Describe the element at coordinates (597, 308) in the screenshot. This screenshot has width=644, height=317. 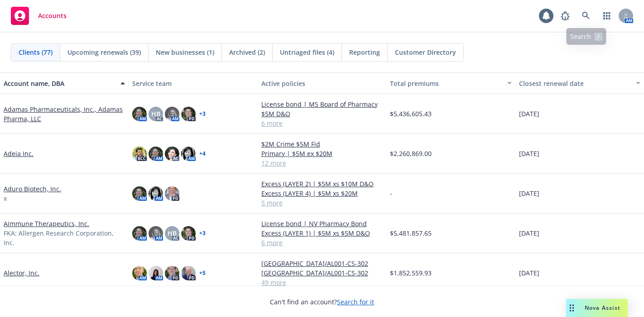
I see `button: Nova Assist` at that location.